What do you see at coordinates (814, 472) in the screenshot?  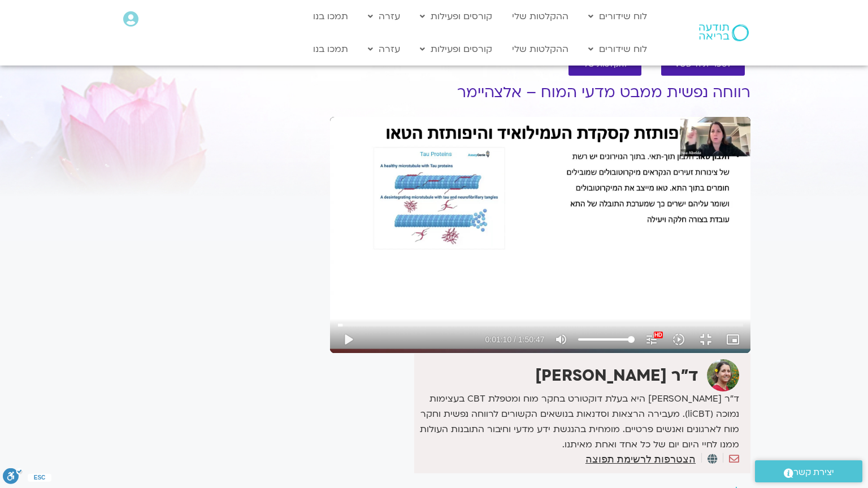 I see `span: יצירת קשר` at bounding box center [814, 472].